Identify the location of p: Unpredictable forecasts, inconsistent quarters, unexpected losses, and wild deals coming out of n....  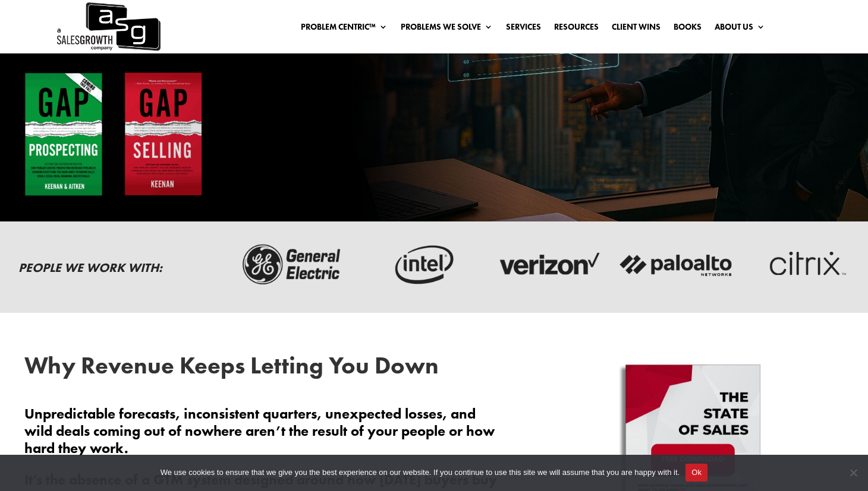
(261, 438).